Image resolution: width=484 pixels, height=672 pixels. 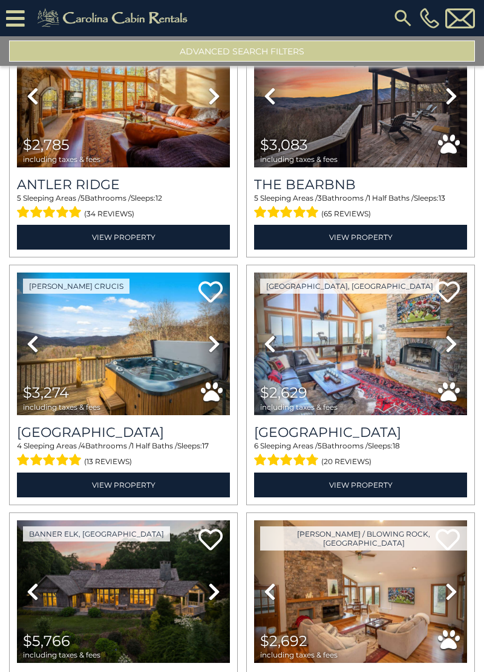 What do you see at coordinates (123, 344) in the screenshot?
I see `img: thumbnail_163270779.jpeg` at bounding box center [123, 344].